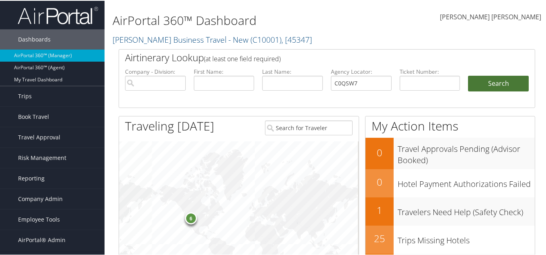  I want to click on button: Search, so click(498, 83).